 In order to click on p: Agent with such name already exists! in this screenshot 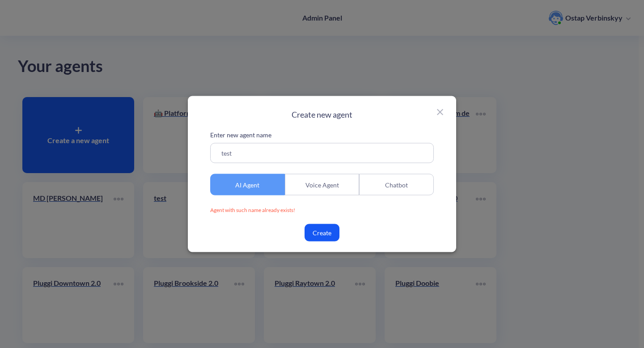, I will do `click(322, 211)`.